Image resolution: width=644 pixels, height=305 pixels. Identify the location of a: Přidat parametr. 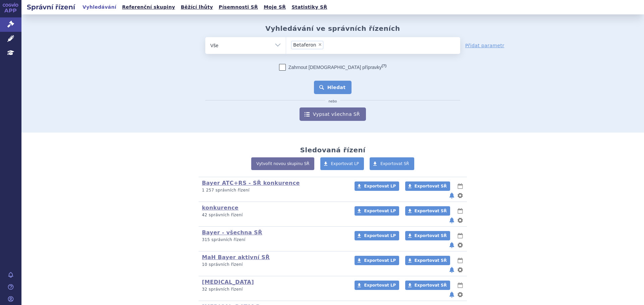
(484, 45).